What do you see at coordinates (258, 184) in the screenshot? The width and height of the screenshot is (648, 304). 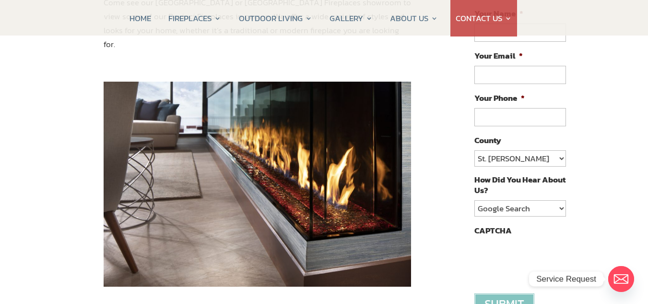 I see `img: davinci long fireplace` at bounding box center [258, 184].